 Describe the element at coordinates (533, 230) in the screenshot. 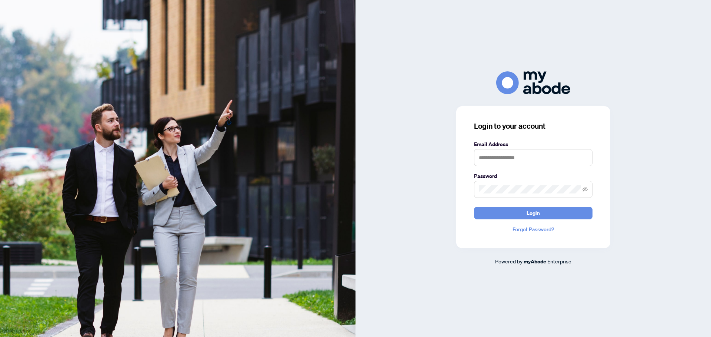

I see `a: Forgot Password?` at that location.